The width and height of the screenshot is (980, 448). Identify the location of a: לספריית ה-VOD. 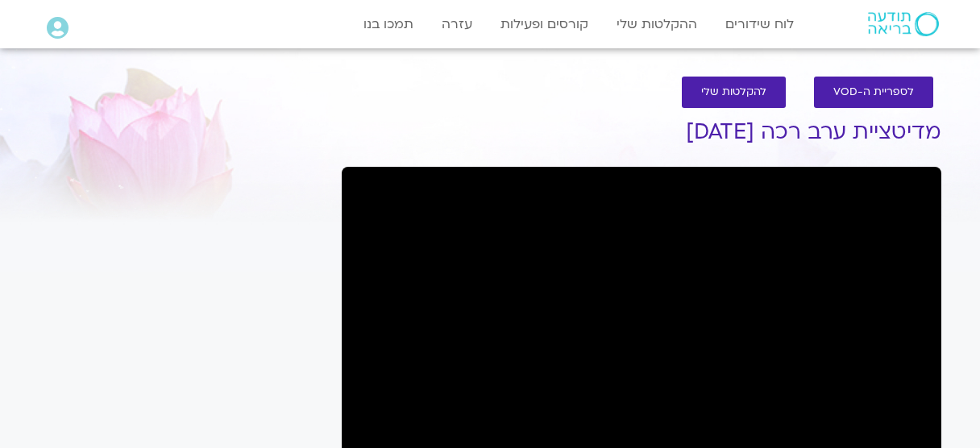
(873, 92).